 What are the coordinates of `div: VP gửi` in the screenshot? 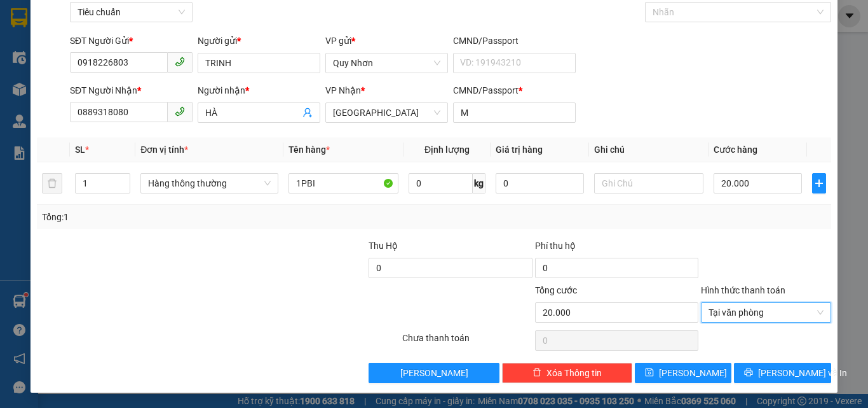 It's located at (386, 41).